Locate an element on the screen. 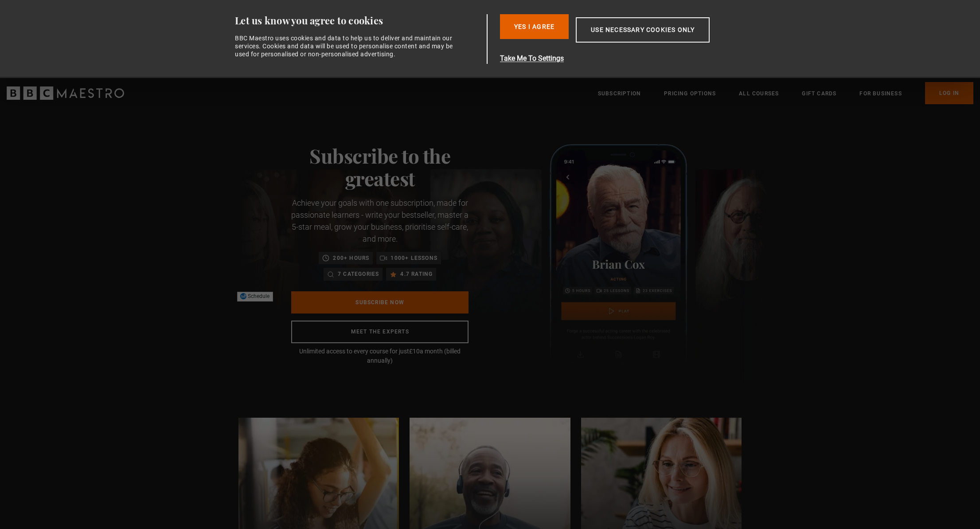 Image resolution: width=980 pixels, height=529 pixels. nav: Primary is located at coordinates (785, 93).